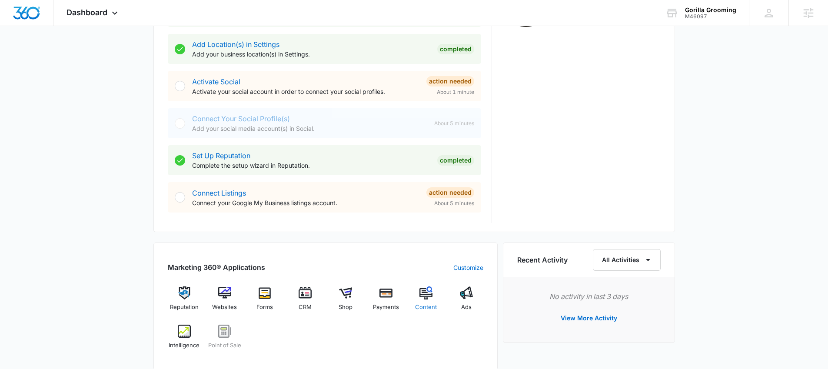 This screenshot has width=828, height=369. What do you see at coordinates (265, 302) in the screenshot?
I see `a: Forms` at bounding box center [265, 302].